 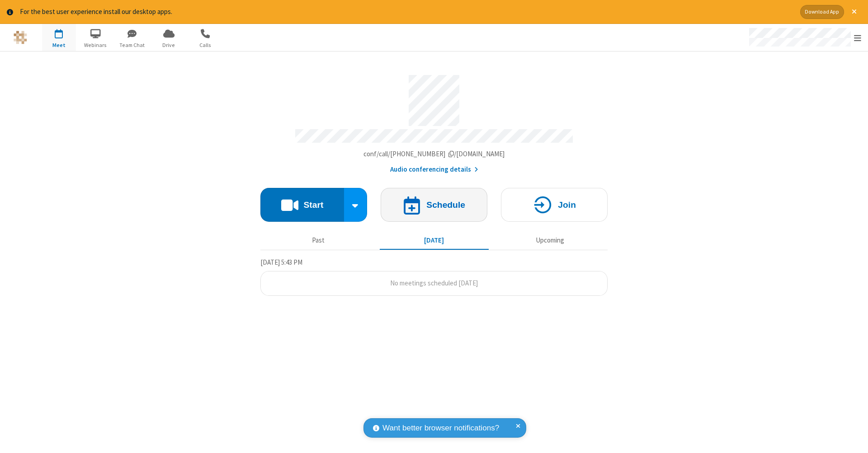 I want to click on button: Copy my meeting room linkCopy my meeting room link, so click(x=434, y=154).